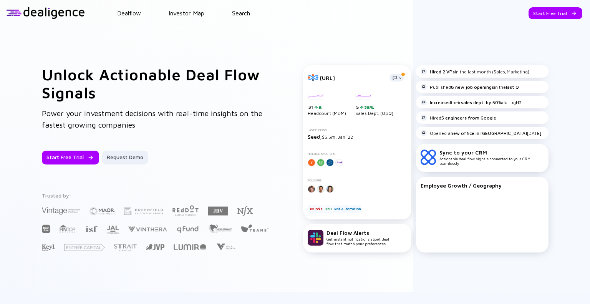  What do you see at coordinates (374, 105) in the screenshot?
I see `div: Sales Dept. (QoQ)` at bounding box center [374, 105].